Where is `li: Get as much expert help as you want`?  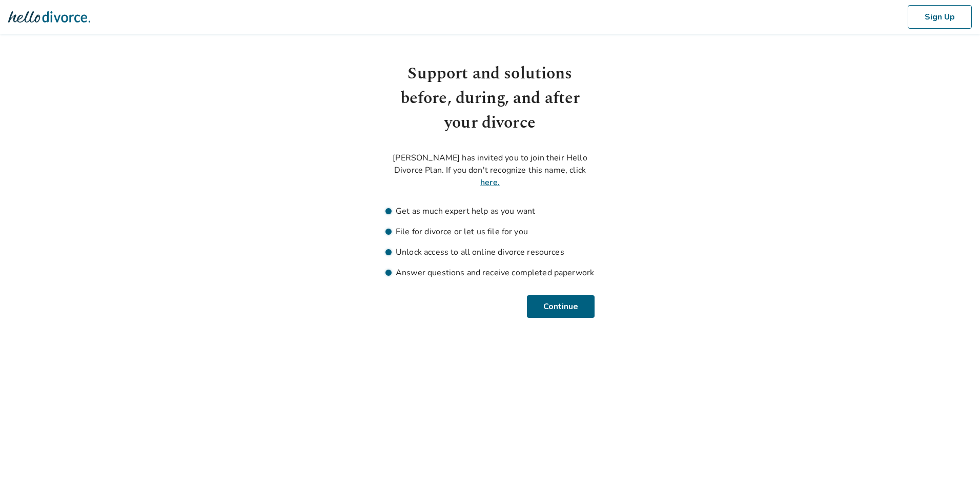
li: Get as much expert help as you want is located at coordinates (490, 211).